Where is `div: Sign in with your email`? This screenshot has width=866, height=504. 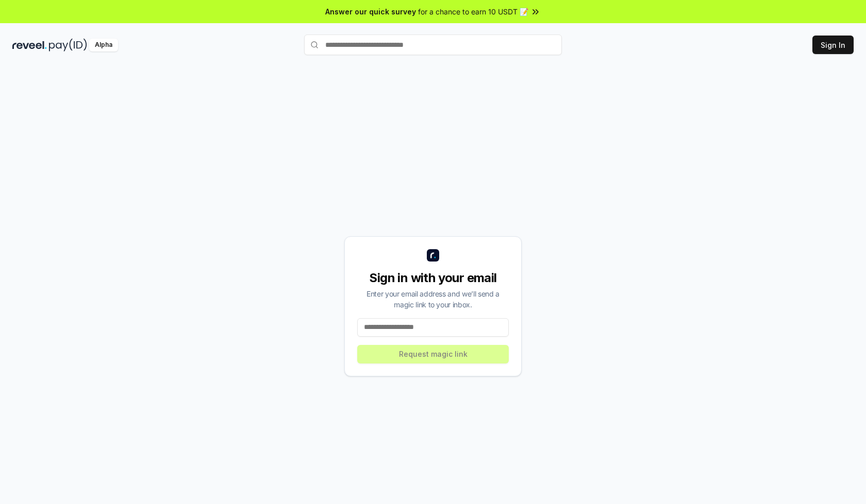 div: Sign in with your email is located at coordinates (433, 278).